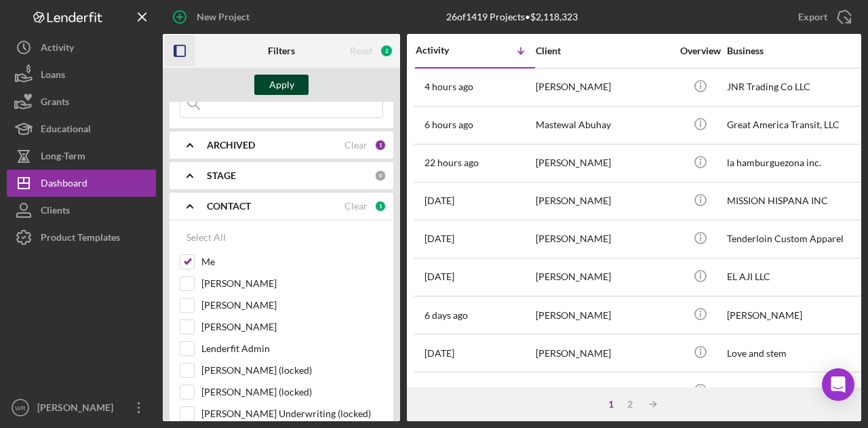 This screenshot has width=868, height=428. Describe the element at coordinates (81, 210) in the screenshot. I see `button: Clients` at that location.